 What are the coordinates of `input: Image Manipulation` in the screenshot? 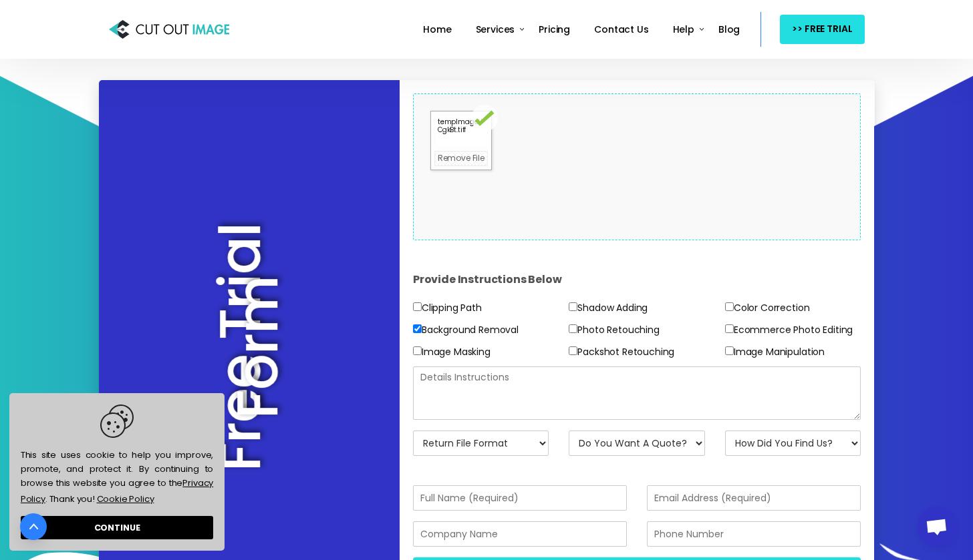 It's located at (729, 350).